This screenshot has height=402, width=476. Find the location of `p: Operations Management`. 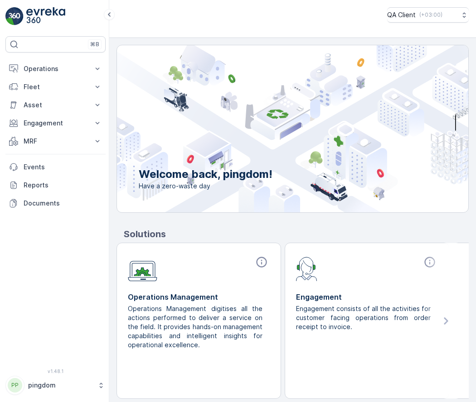

p: Operations Management is located at coordinates (198, 297).